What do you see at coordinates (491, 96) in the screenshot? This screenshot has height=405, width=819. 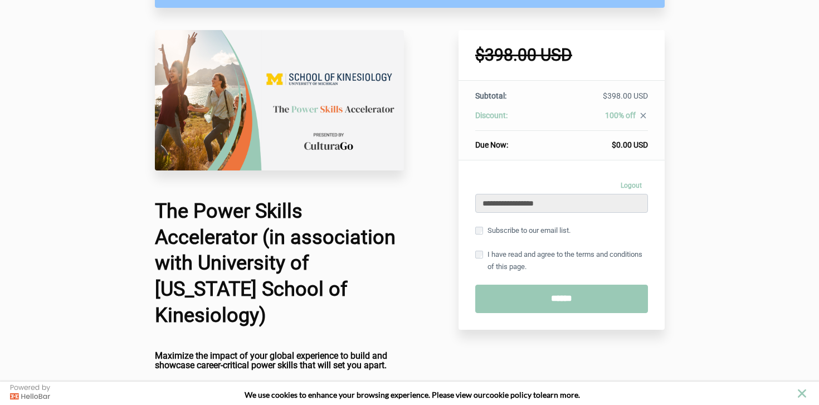 I see `span: Subtotal:` at bounding box center [491, 96].